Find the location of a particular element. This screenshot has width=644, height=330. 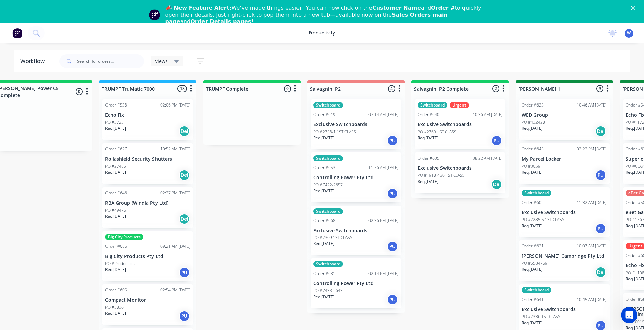

div: Big City Products is located at coordinates (124, 237).